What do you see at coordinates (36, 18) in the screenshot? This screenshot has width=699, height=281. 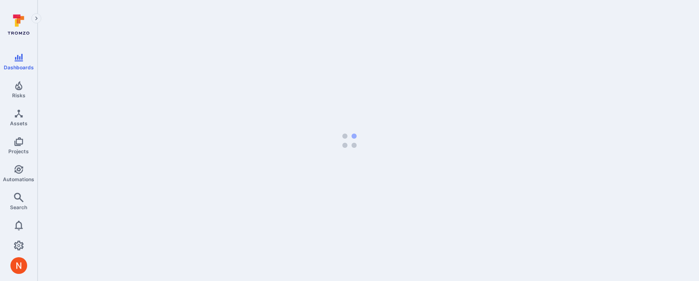 I see `button: Expand navigation menu` at bounding box center [36, 18].